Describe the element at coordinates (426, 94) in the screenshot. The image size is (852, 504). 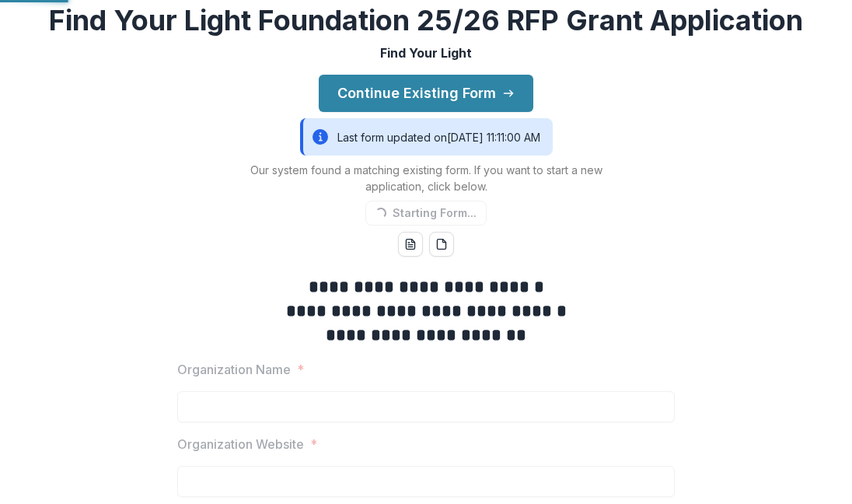
I see `button: Continue Existing Form` at that location.